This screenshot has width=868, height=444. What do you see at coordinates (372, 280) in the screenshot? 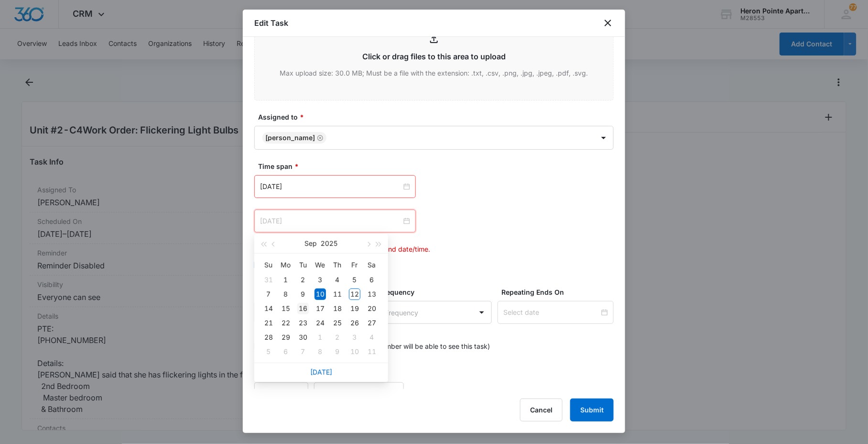
I see `td: 2025-09-06` at bounding box center [372, 280].